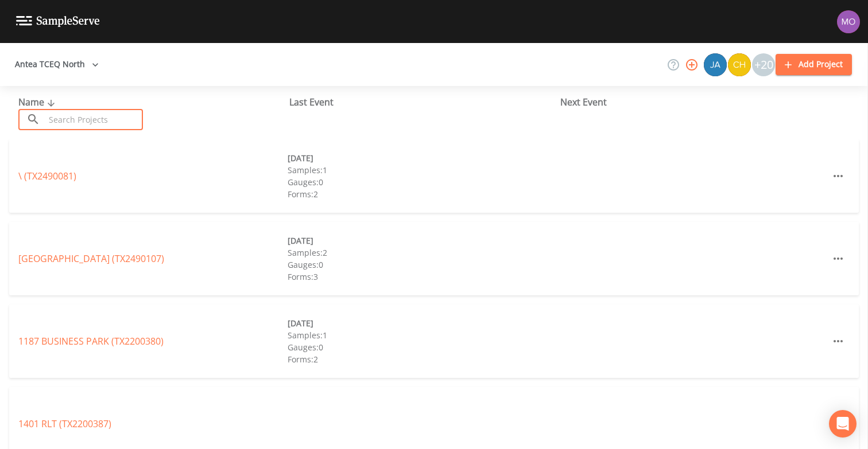  What do you see at coordinates (94, 119) in the screenshot?
I see `input: Search Projects` at bounding box center [94, 119].